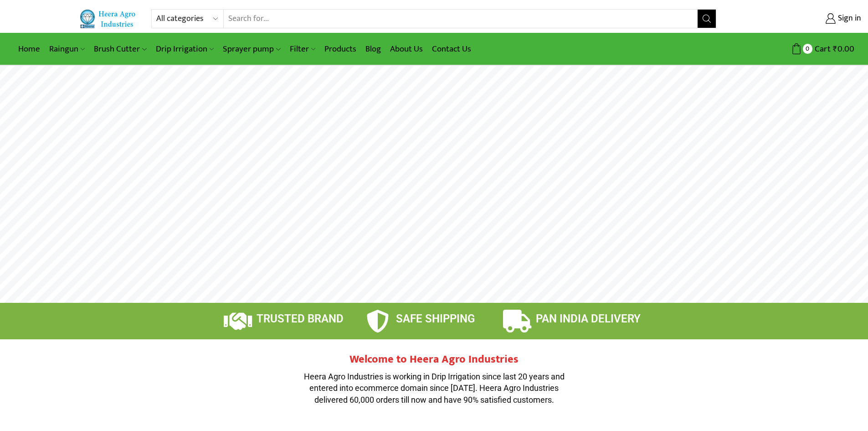 This screenshot has width=868, height=431. I want to click on span: SAFE SHIPPING, so click(435, 318).